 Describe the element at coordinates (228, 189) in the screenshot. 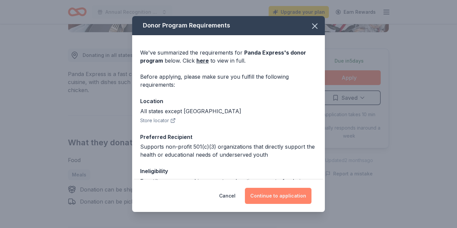

I see `div: Event/team sponsorships; monetary donation requests; fundraisers; walks/runs; open house; graduat...` at that location.